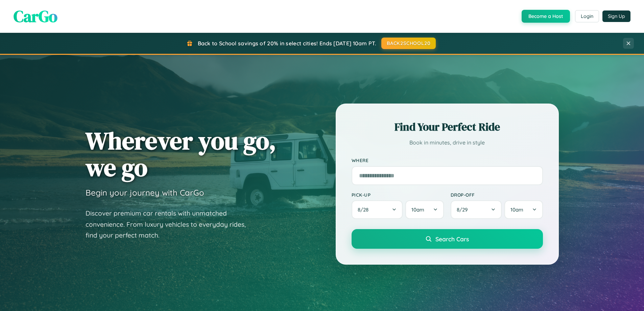 This screenshot has height=311, width=644. I want to click on span: 8 / 28, so click(365, 209).